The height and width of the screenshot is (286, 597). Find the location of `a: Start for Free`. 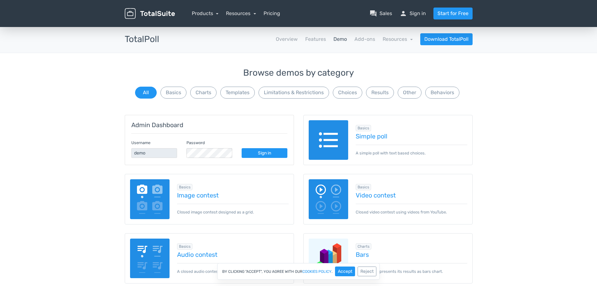

a: Start for Free is located at coordinates (453, 13).